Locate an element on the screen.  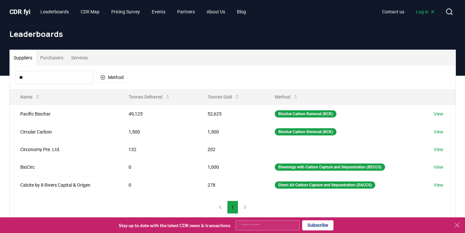
h1: Leaderboards is located at coordinates (233, 34).